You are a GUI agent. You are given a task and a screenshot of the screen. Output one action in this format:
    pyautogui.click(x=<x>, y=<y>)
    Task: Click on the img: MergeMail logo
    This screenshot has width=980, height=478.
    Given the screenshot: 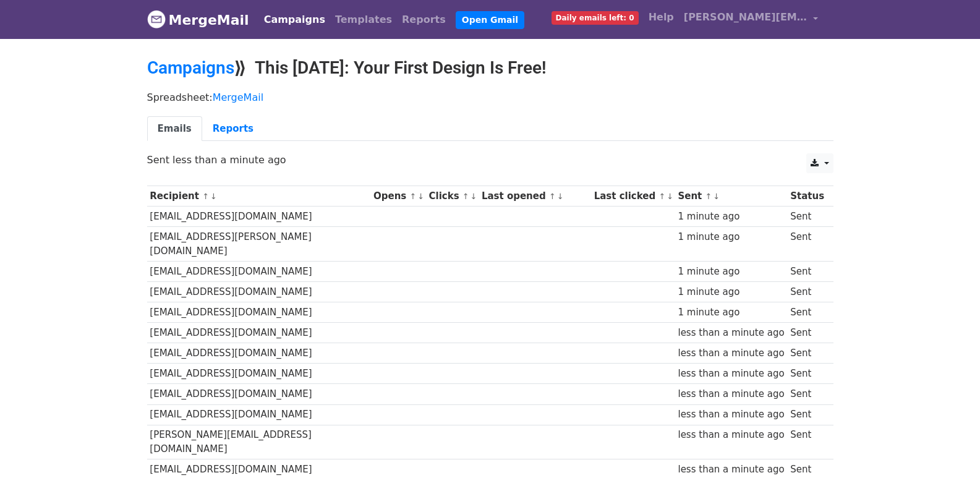 What is the action you would take?
    pyautogui.click(x=157, y=19)
    